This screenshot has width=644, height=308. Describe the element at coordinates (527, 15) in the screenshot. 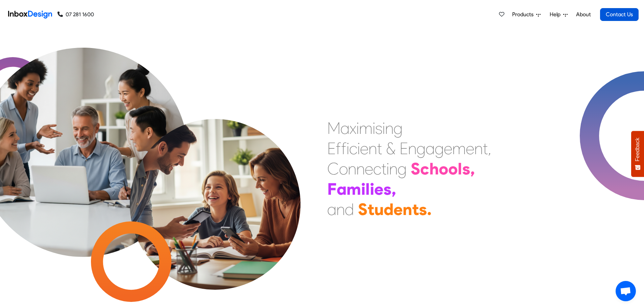

I see `a: Products` at that location.